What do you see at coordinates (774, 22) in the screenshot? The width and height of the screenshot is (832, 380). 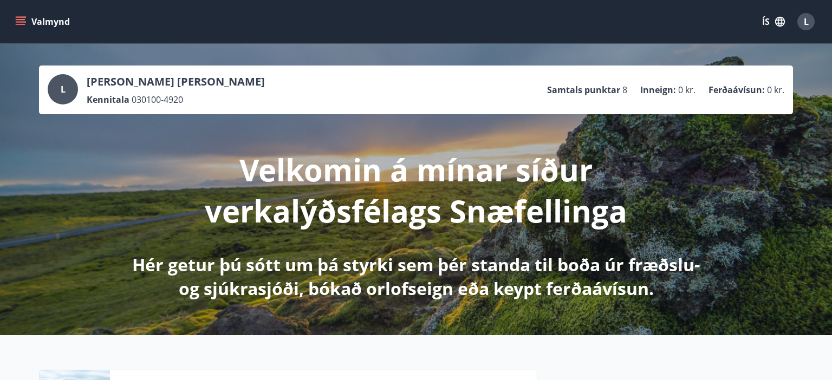 I see `button: ÍS` at bounding box center [774, 22].